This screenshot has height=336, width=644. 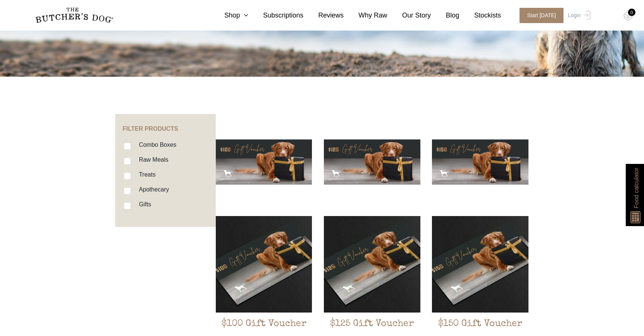 What do you see at coordinates (632, 12) in the screenshot?
I see `div: 0` at bounding box center [632, 12].